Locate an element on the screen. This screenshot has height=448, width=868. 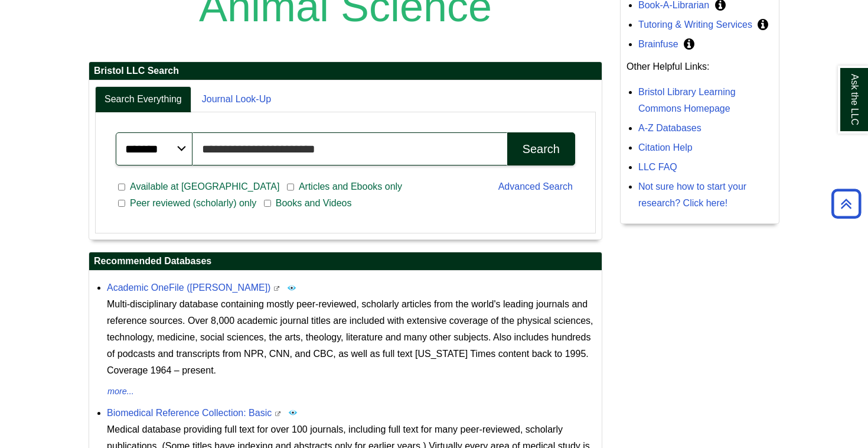
a: Advanced Search is located at coordinates (536, 186).